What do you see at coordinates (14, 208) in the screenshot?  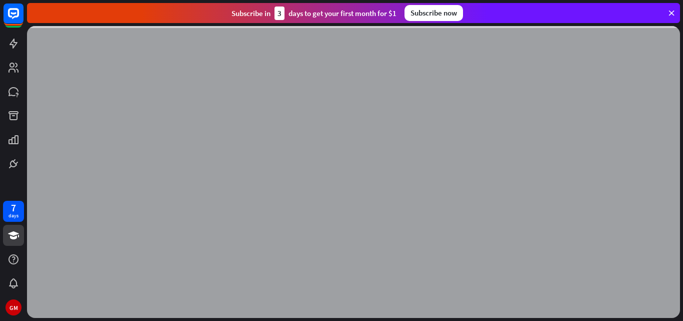 I see `div: 7` at bounding box center [14, 208].